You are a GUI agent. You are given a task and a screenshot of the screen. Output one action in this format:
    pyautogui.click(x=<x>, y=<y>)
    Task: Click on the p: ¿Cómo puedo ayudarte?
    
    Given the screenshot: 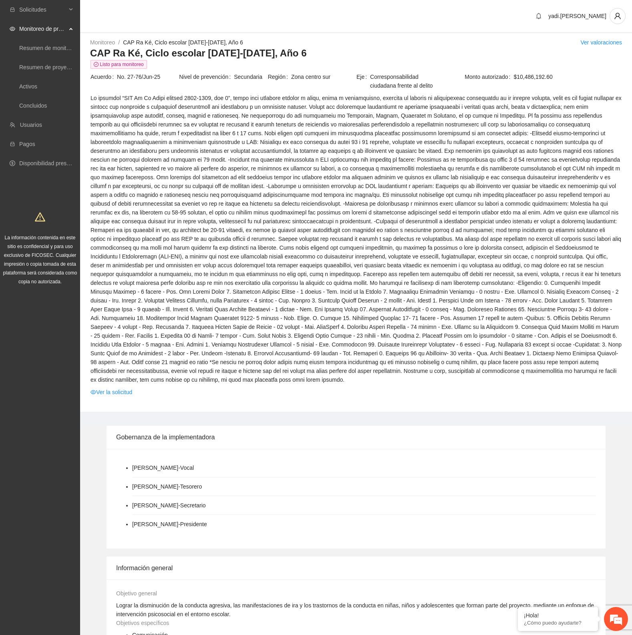 What is the action you would take?
    pyautogui.click(x=558, y=623)
    